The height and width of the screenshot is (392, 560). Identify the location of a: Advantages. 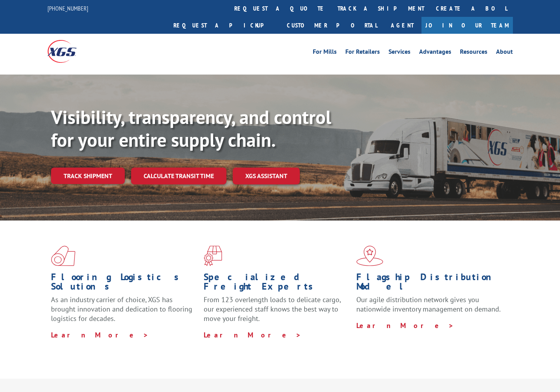
(435, 53).